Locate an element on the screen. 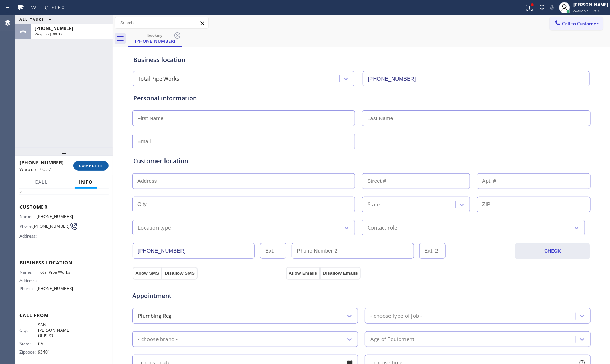  button: Disallow Emails is located at coordinates (340, 273).